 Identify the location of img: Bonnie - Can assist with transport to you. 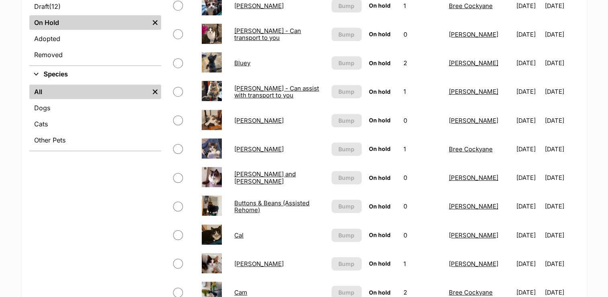
(212, 91).